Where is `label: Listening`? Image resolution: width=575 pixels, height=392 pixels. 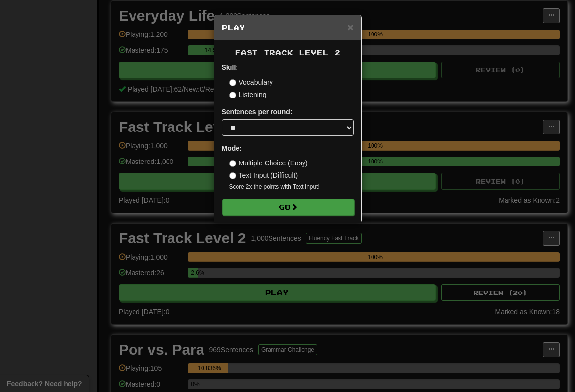 label: Listening is located at coordinates (248, 95).